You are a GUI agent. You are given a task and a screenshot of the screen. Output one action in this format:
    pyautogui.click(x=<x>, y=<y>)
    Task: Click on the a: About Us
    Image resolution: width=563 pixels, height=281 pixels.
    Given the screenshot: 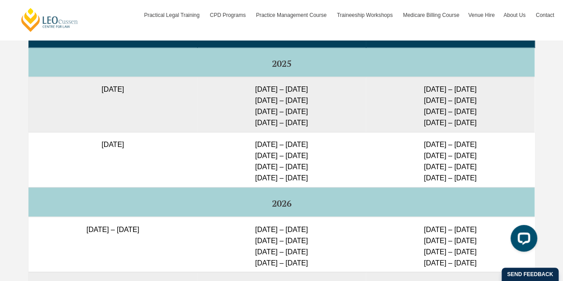 What is the action you would take?
    pyautogui.click(x=515, y=15)
    